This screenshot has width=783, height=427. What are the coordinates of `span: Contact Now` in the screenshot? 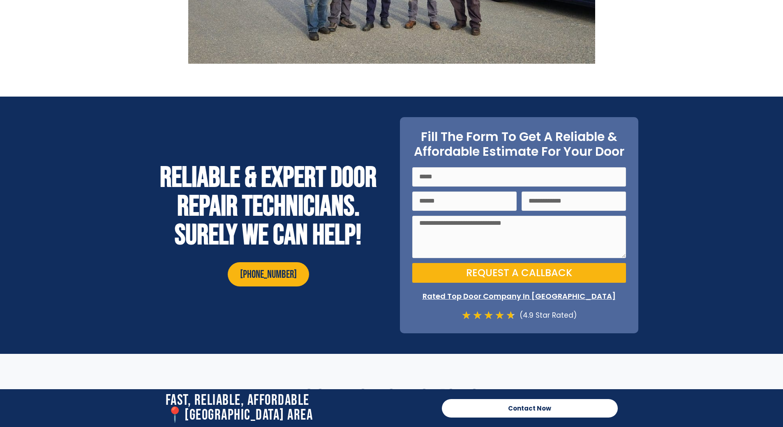 It's located at (529, 408).